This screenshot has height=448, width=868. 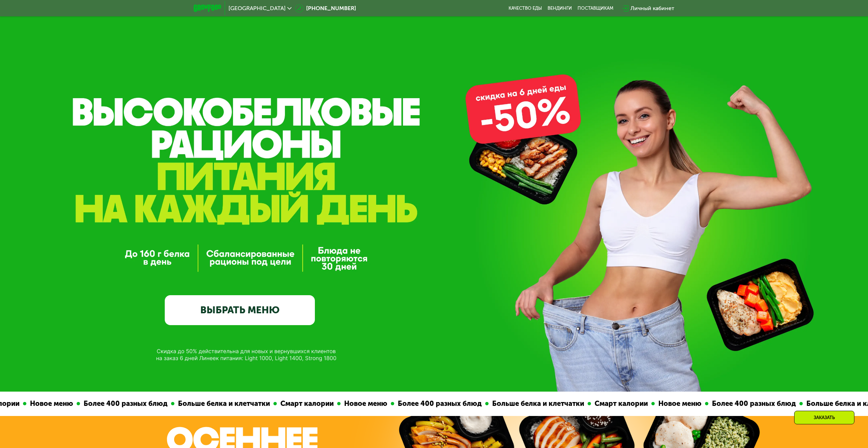 I want to click on div: поставщикам, so click(x=595, y=8).